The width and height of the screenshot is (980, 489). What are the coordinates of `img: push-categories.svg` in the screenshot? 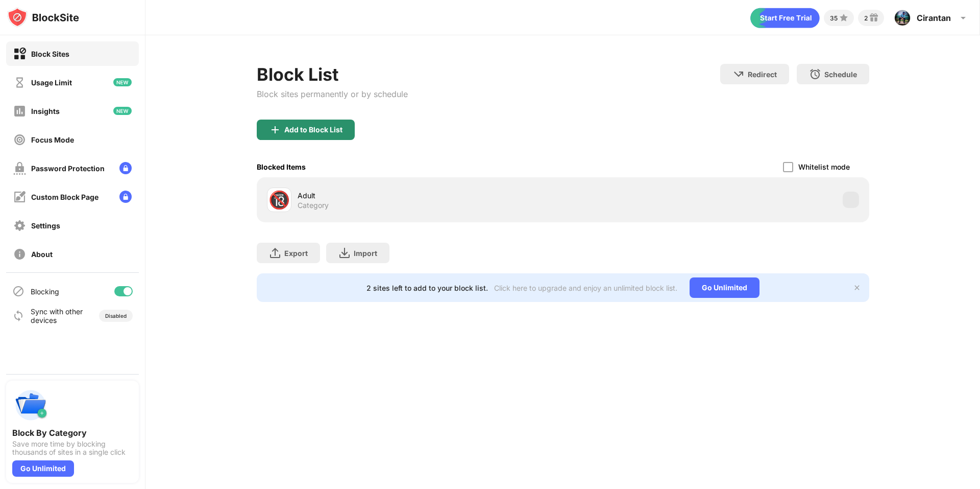 It's located at (31, 405).